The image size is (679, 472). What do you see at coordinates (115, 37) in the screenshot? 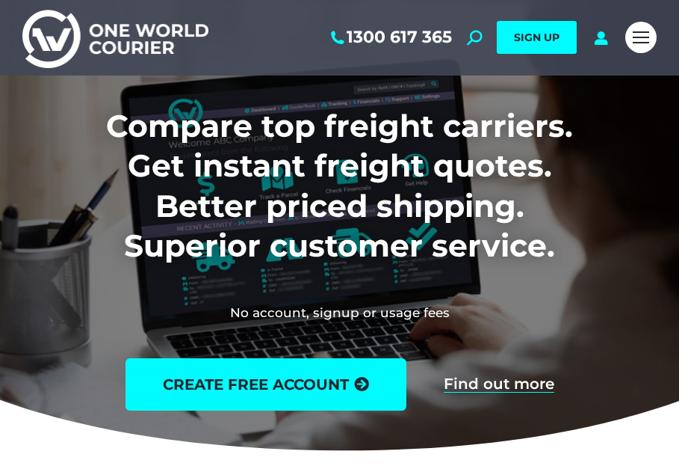
I see `img: One World Courier` at bounding box center [115, 37].